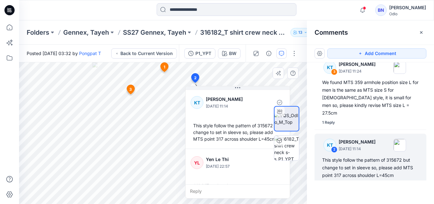 This screenshot has width=434, height=204. I want to click on div: BW, so click(233, 53).